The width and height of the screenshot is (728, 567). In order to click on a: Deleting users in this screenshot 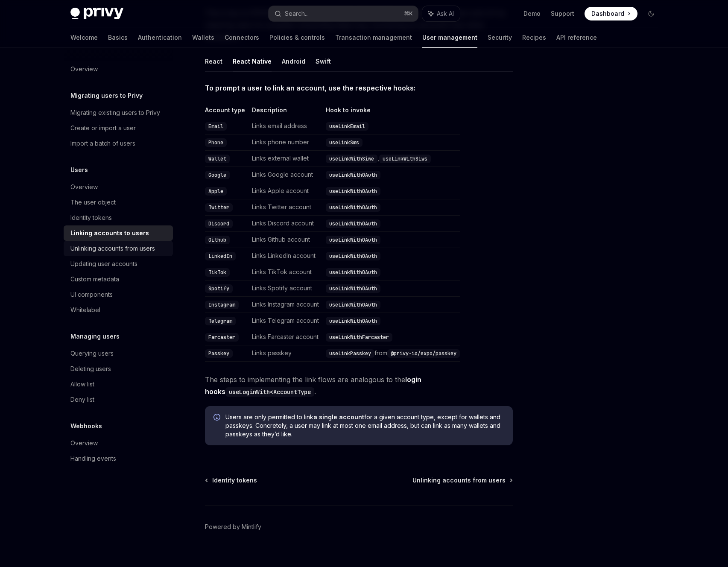, I will do `click(118, 369)`.